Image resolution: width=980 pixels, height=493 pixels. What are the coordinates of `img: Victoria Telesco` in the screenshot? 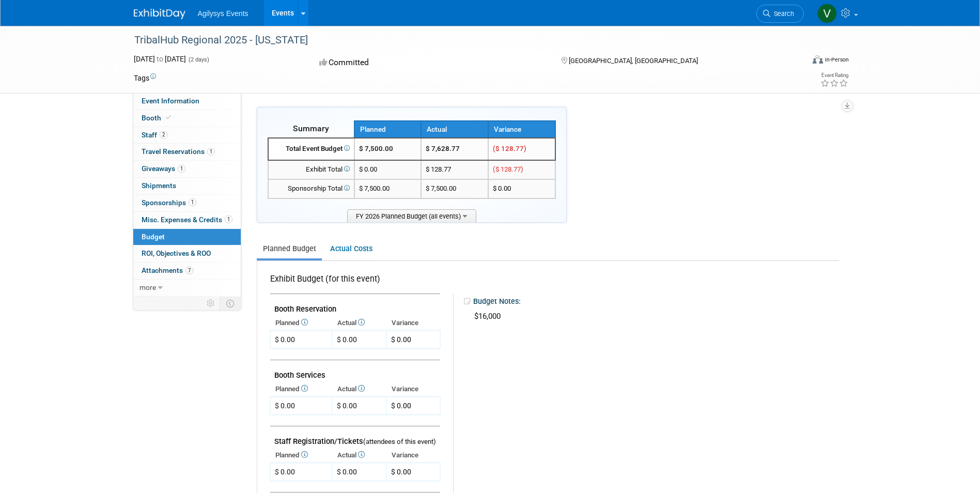 It's located at (827, 13).